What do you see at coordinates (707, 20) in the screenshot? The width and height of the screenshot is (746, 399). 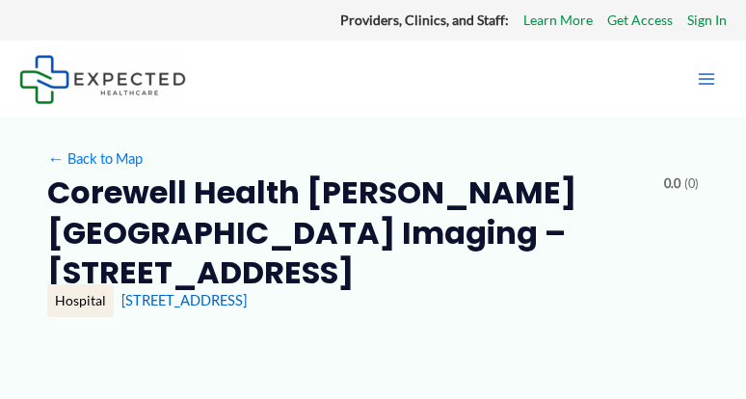 I see `a: Sign In` at bounding box center [707, 20].